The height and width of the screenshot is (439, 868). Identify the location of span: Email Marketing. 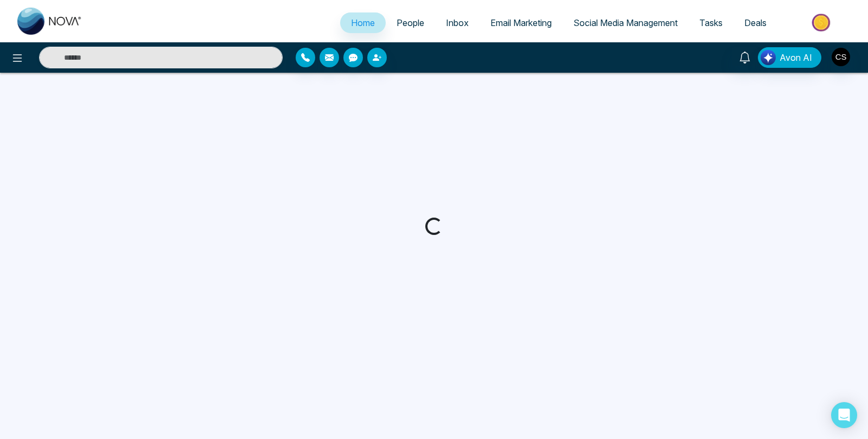
(521, 23).